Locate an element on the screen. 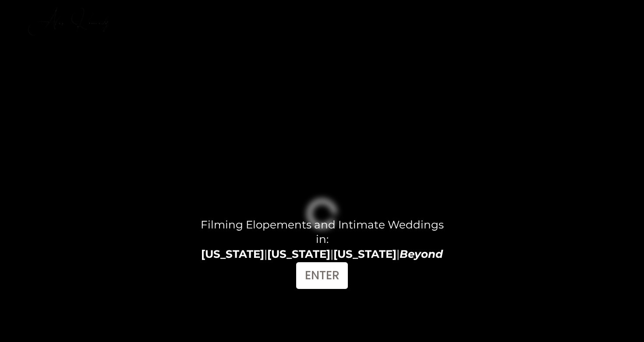 The height and width of the screenshot is (342, 644). a: INVESTMENT is located at coordinates (586, 12).